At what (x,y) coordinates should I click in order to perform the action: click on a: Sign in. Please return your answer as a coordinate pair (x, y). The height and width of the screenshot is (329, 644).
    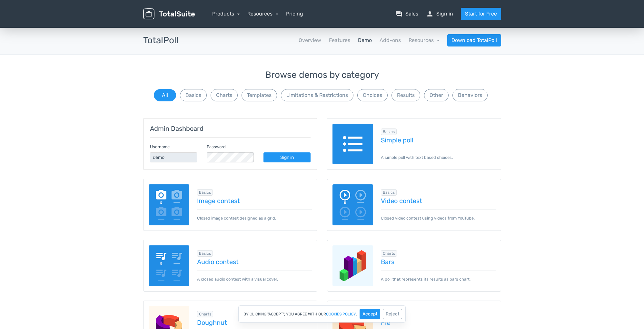
    Looking at the image, I should click on (287, 157).